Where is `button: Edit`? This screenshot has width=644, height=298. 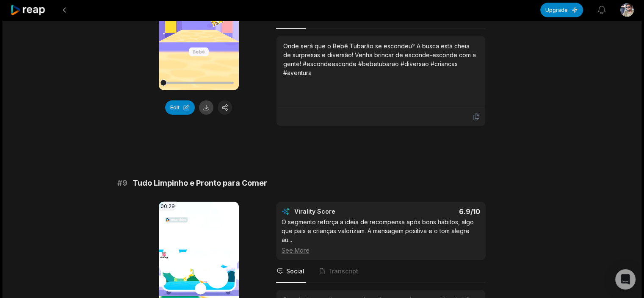
button: Edit is located at coordinates (180, 108).